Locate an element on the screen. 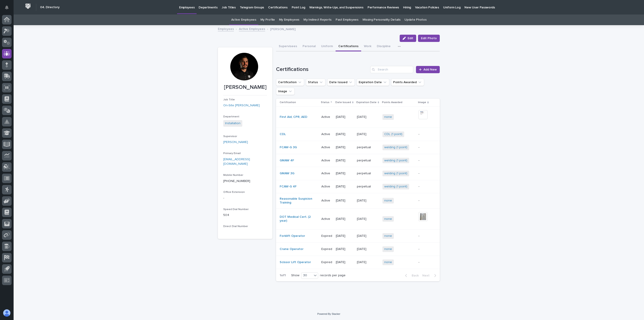  span: Supervisor is located at coordinates (230, 136).